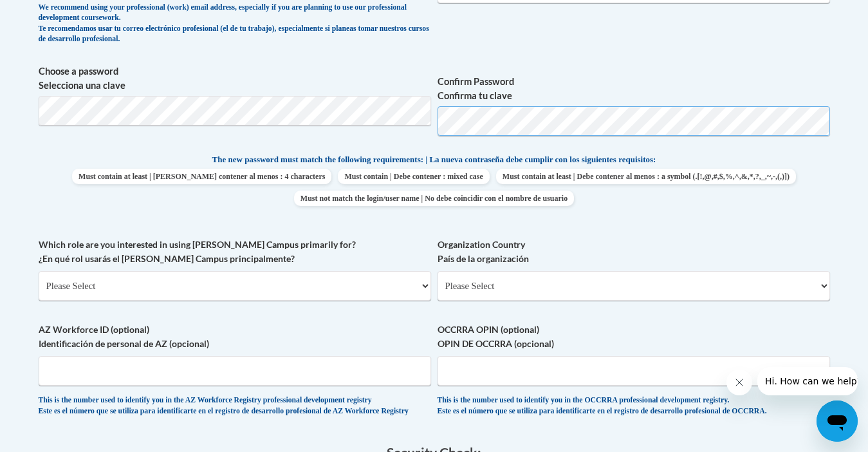 This screenshot has width=868, height=452. What do you see at coordinates (434, 199) in the screenshot?
I see `span: Must not match the login/user name | No debe coincidir con el nombre de usuario` at bounding box center [434, 199].